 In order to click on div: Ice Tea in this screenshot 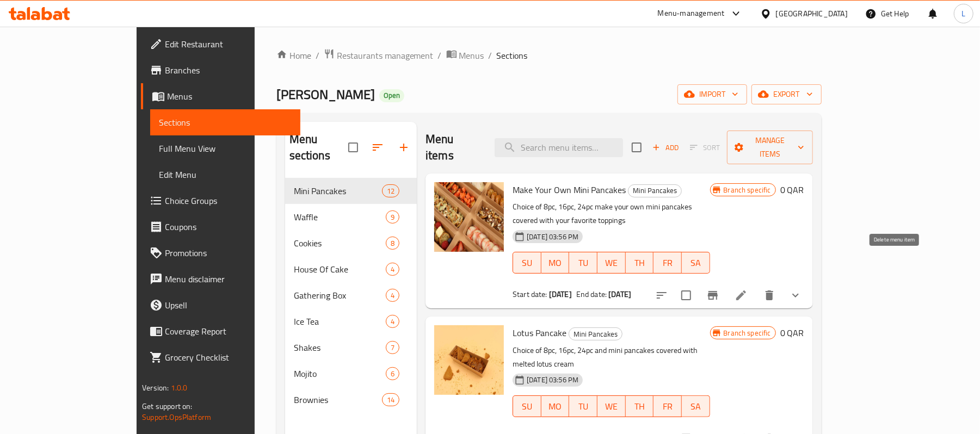, I will do `click(340, 321)`.